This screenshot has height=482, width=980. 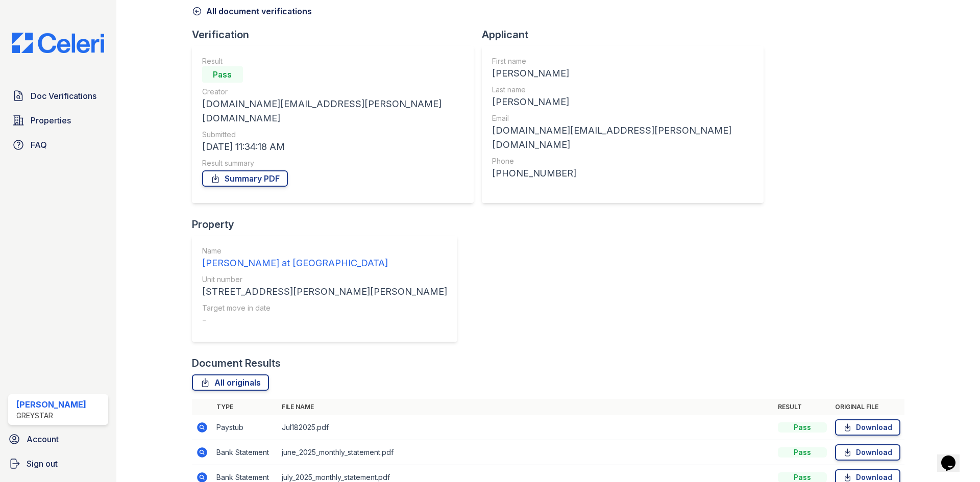 What do you see at coordinates (333, 92) in the screenshot?
I see `div: Creator` at bounding box center [333, 92].